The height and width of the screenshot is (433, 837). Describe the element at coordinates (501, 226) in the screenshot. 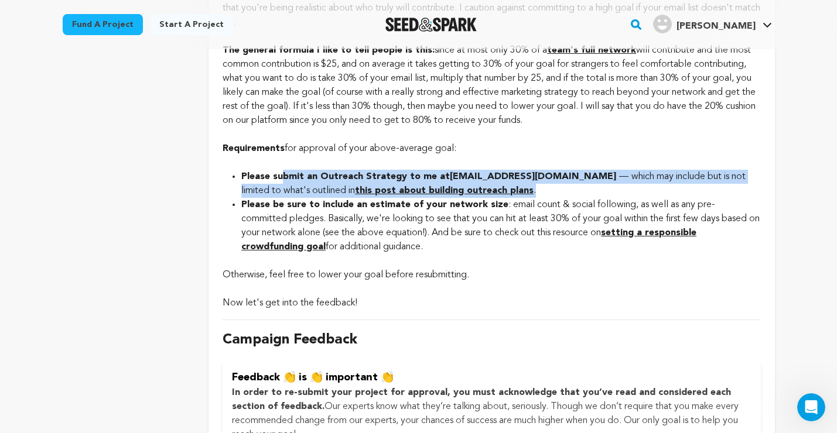

I see `li: : email count & social following, as well as any pre-committed pledges. Basically, we're looking ...` at that location.